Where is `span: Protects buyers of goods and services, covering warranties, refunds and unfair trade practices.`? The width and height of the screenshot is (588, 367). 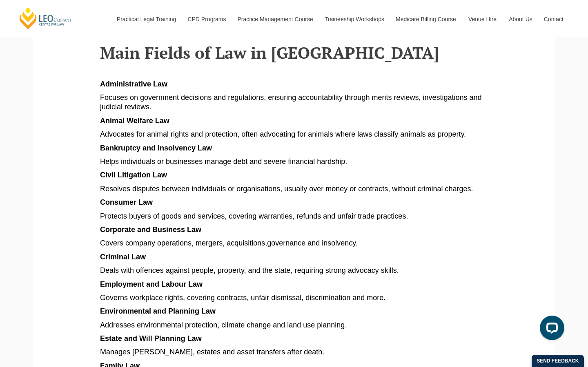
span: Protects buyers of goods and services, covering warranties, refunds and unfair trade practices. is located at coordinates (254, 217).